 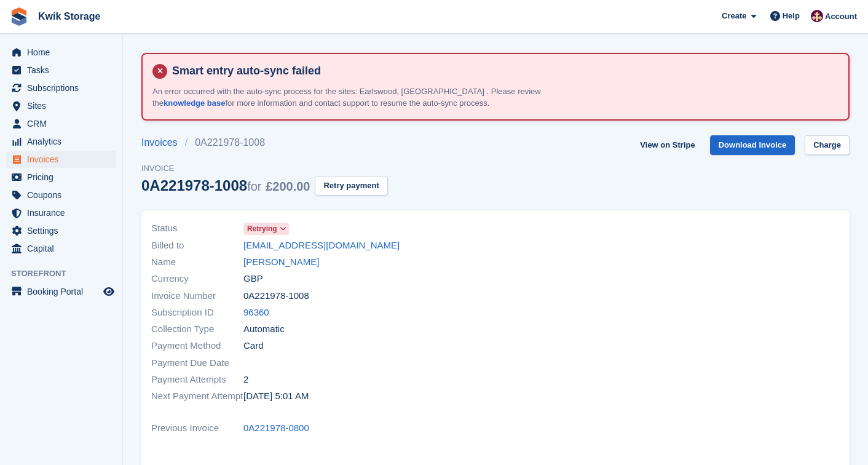 I want to click on span: Invoice, so click(x=264, y=168).